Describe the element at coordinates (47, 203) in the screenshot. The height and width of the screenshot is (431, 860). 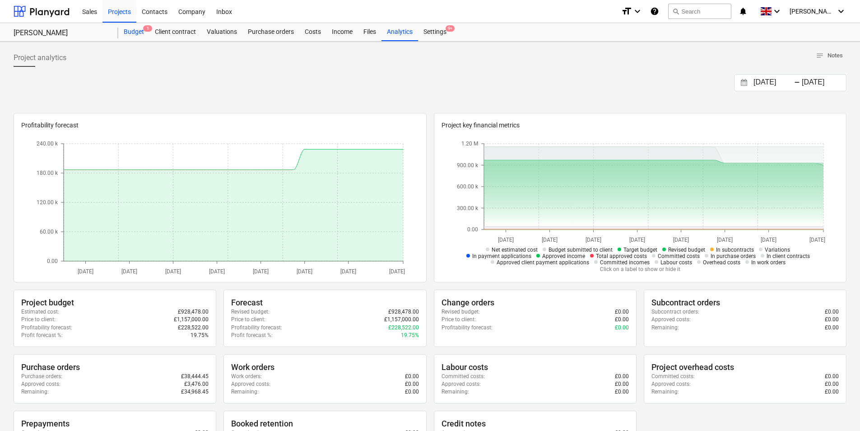
I see `tspan: 120.00 k` at that location.